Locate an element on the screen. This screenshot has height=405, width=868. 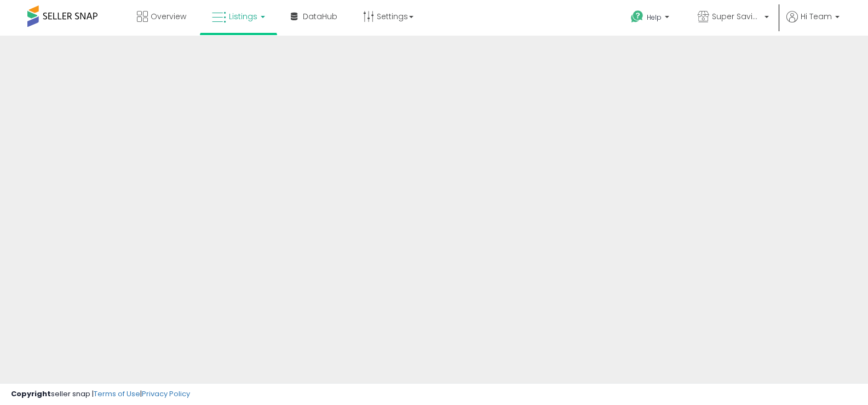
span: Hi Team is located at coordinates (816, 17).